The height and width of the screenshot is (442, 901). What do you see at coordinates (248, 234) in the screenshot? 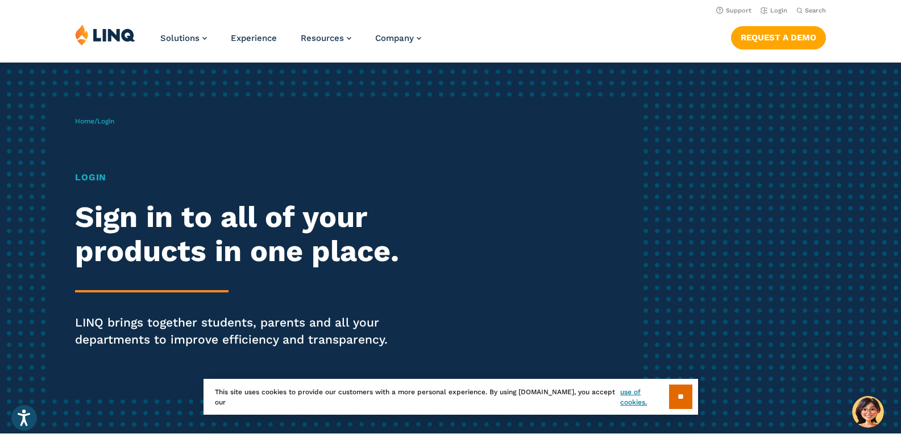
I see `h2: Sign in to all of your products in one place.` at bounding box center [248, 234].